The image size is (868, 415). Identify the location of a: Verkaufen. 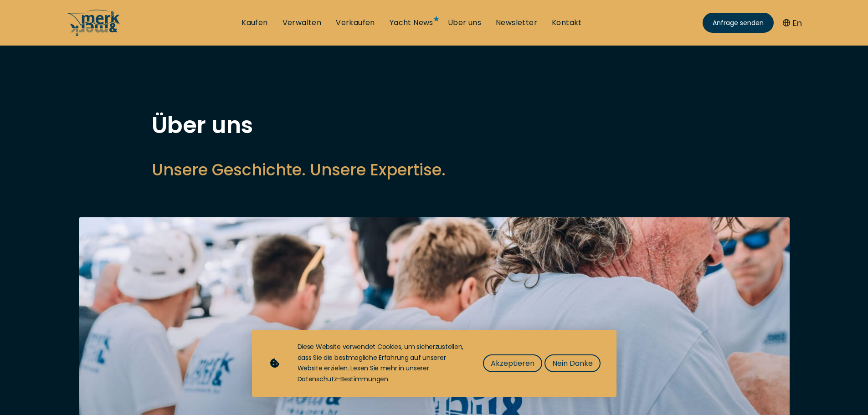
(355, 23).